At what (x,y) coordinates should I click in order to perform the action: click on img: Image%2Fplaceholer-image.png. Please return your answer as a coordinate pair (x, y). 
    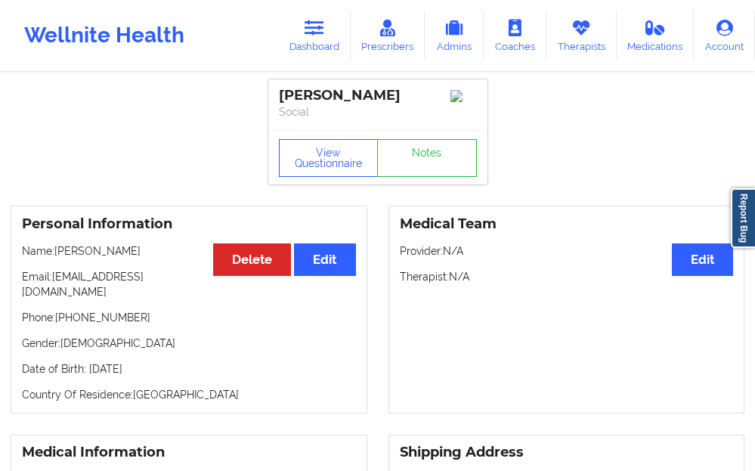
    Looking at the image, I should click on (463, 96).